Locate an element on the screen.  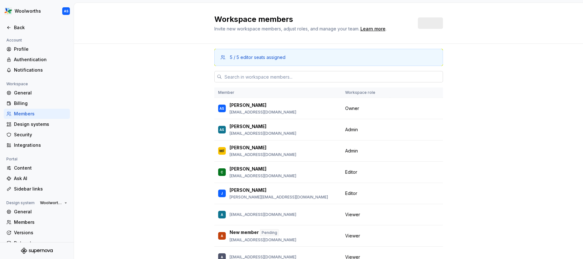
a: Back is located at coordinates (37, 28).